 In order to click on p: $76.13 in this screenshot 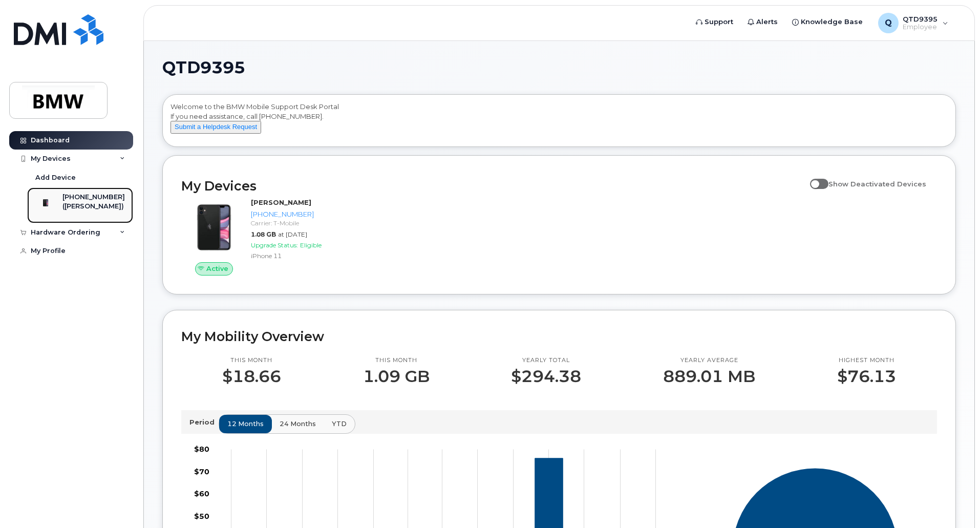, I will do `click(866, 376)`.